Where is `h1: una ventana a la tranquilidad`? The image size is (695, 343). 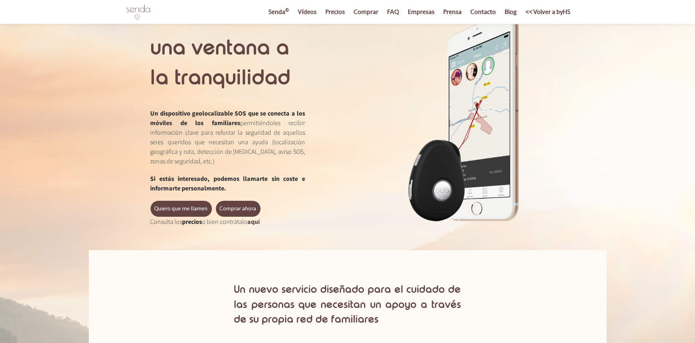
h1: una ventana a la tranquilidad is located at coordinates (228, 63).